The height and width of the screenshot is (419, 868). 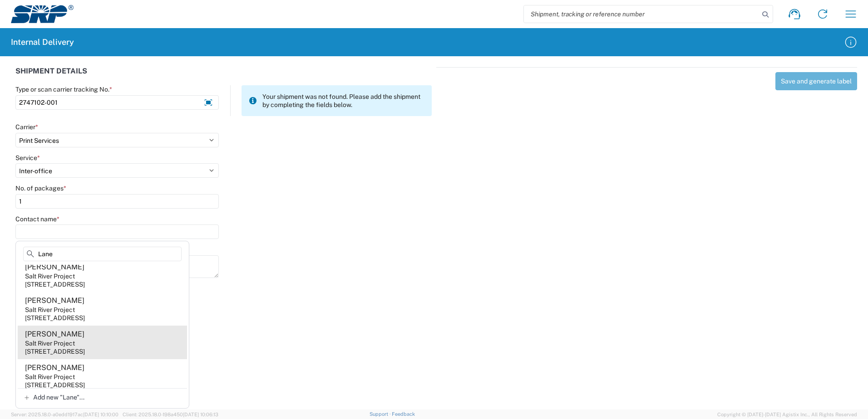 What do you see at coordinates (65, 415) in the screenshot?
I see `span: Server: 2025.18.0-a0edd1917ac` at bounding box center [65, 415].